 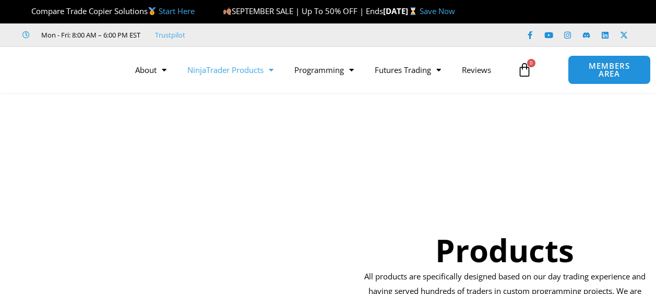 What do you see at coordinates (65, 70) in the screenshot?
I see `img: LogoAI | Affordable Indicators – NinjaTrader` at bounding box center [65, 70].